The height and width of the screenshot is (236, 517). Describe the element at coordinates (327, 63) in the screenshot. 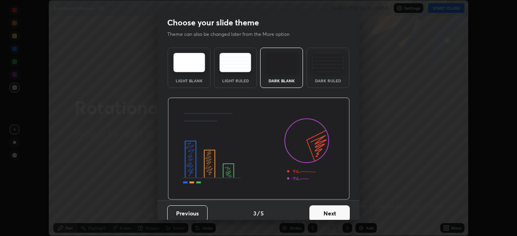

I see `img: darkRuledTheme.de295e13.svg` at that location.